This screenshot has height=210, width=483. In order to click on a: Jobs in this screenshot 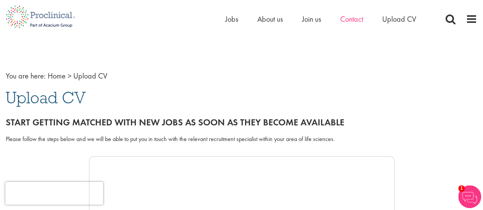, I will do `click(232, 19)`.